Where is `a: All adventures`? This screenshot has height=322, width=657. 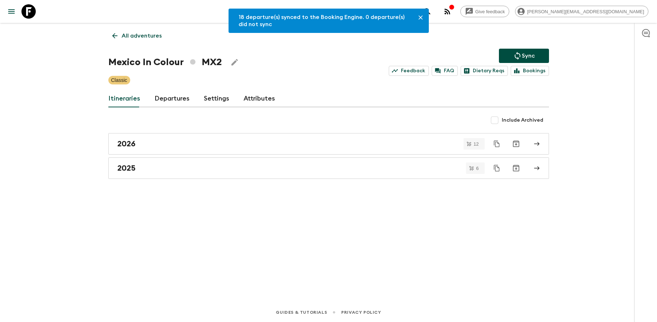
a: All adventures is located at coordinates (137, 36).